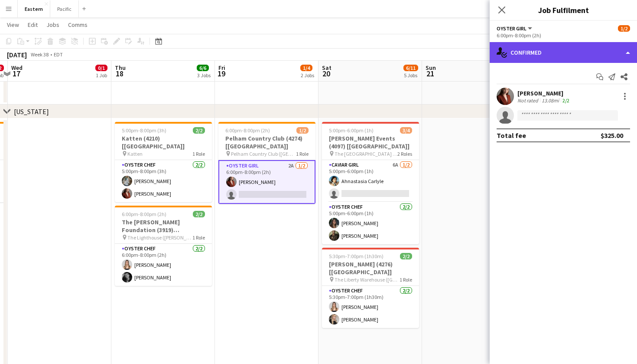  What do you see at coordinates (406, 130) in the screenshot?
I see `span: 3/4` at bounding box center [406, 130].